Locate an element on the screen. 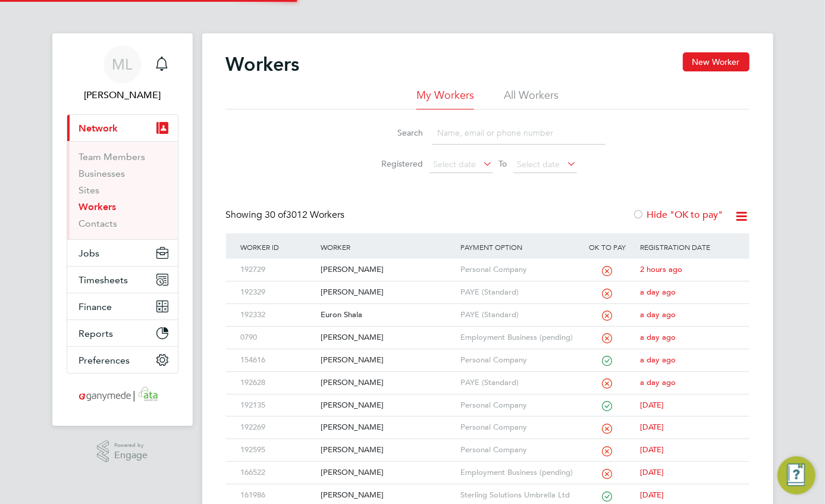 Image resolution: width=825 pixels, height=504 pixels. button: Preferences is located at coordinates (123, 360).